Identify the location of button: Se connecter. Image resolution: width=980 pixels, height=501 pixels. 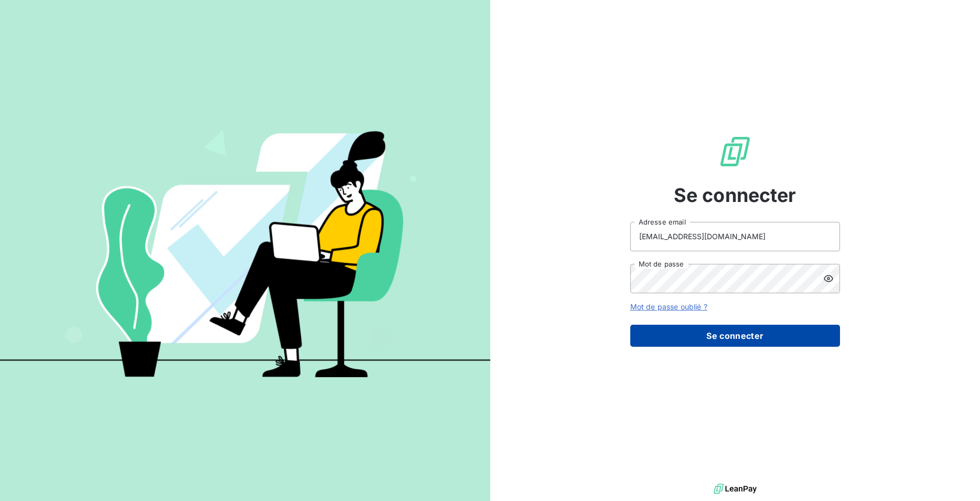
(735, 336).